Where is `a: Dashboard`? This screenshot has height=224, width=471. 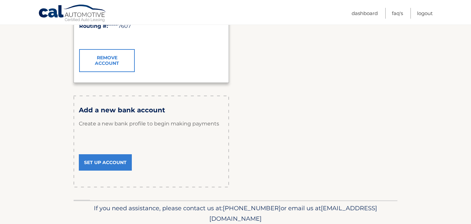 a: Dashboard is located at coordinates (364, 13).